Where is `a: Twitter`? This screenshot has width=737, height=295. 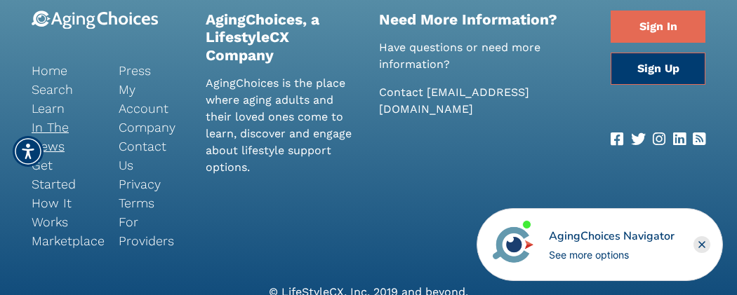 a: Twitter is located at coordinates (638, 140).